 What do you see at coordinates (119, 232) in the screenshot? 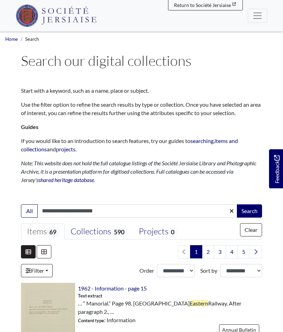
I see `span: 590` at bounding box center [119, 232].